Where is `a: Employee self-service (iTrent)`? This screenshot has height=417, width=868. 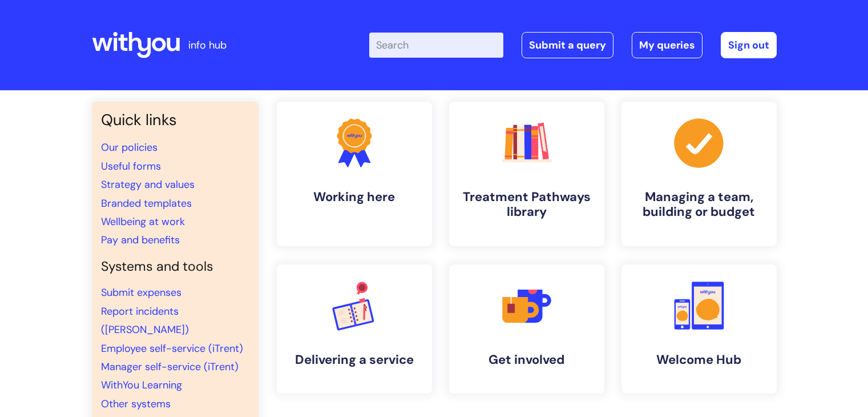
a: Employee self-service (iTrent) is located at coordinates (172, 349).